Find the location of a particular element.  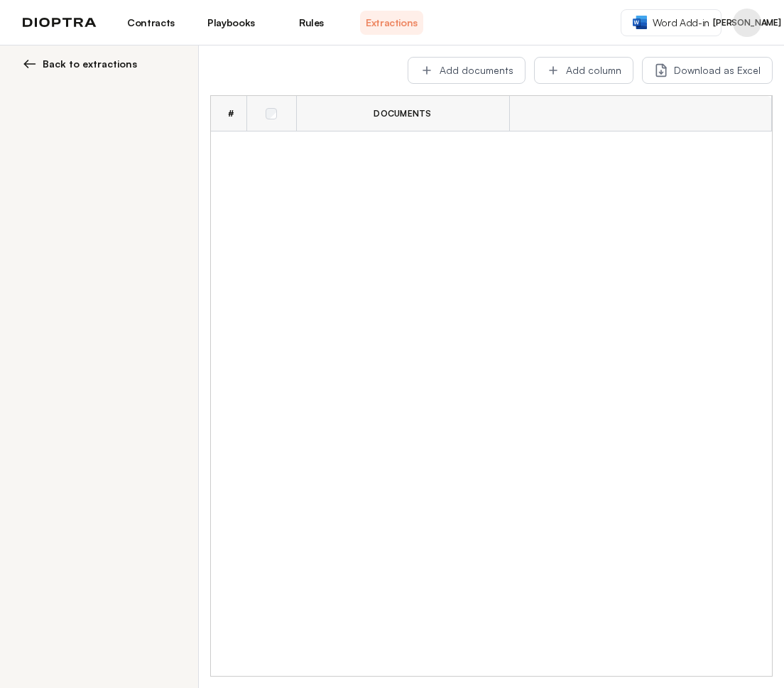

button: Back to extractions is located at coordinates (101, 64).